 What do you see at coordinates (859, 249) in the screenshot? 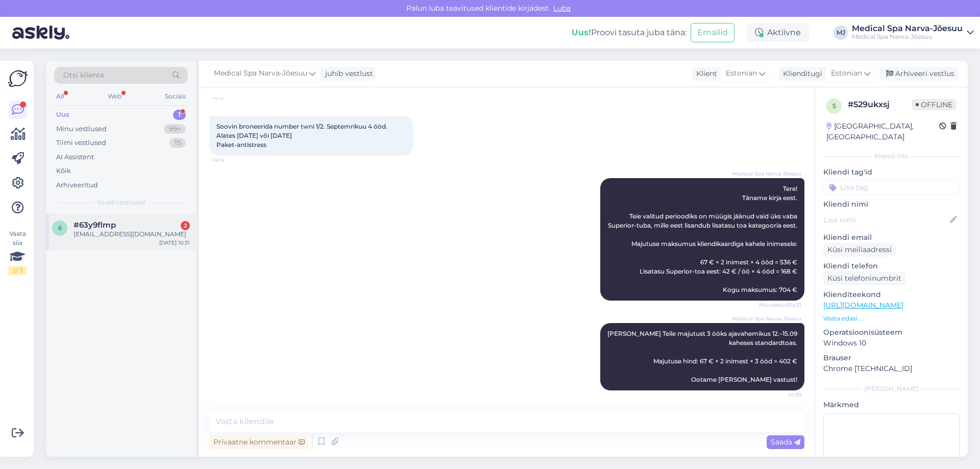
I see `div: Küsi meiliaadressi` at bounding box center [859, 249].